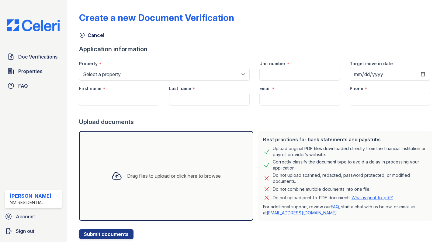  I want to click on a: Doc Verifications, so click(33, 57).